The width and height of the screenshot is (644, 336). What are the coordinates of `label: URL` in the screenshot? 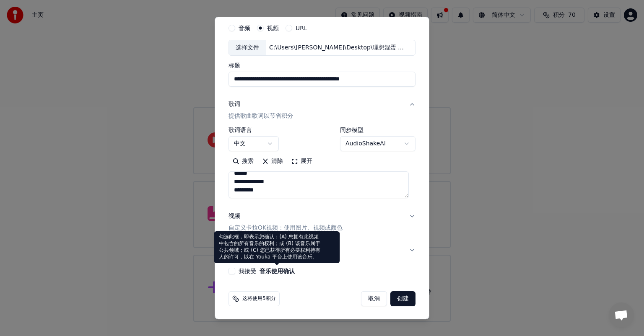 It's located at (301, 28).